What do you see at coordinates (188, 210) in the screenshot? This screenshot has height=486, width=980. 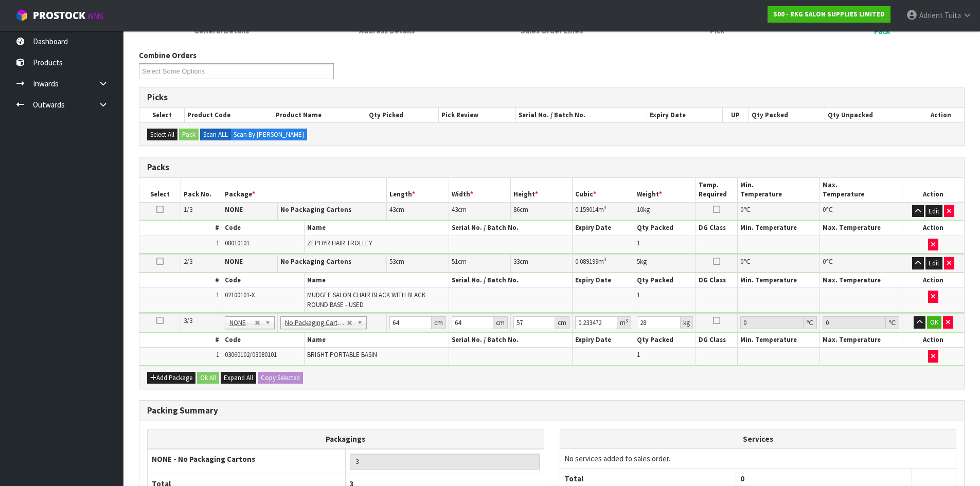 I see `span: 1/3` at bounding box center [188, 210].